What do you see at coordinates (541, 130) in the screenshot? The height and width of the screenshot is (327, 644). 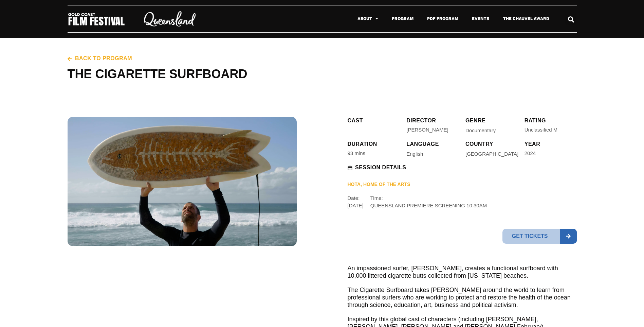 I see `div: Unclassified M` at bounding box center [541, 130].